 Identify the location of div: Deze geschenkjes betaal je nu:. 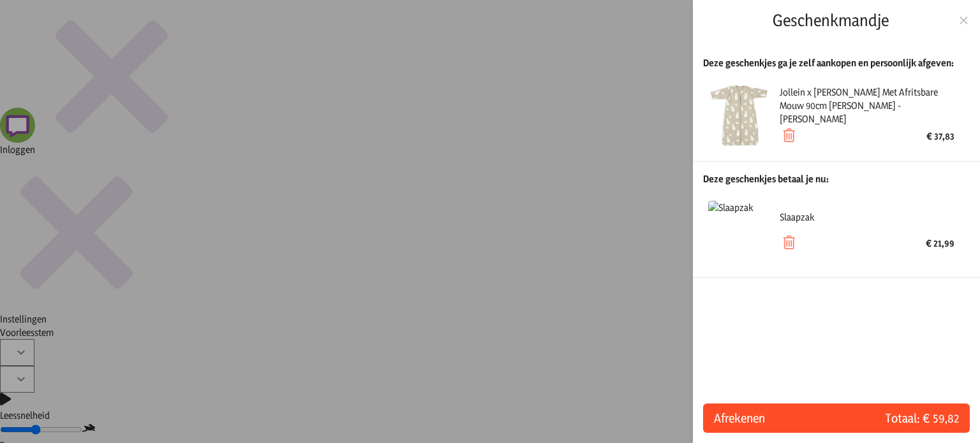
(836, 179).